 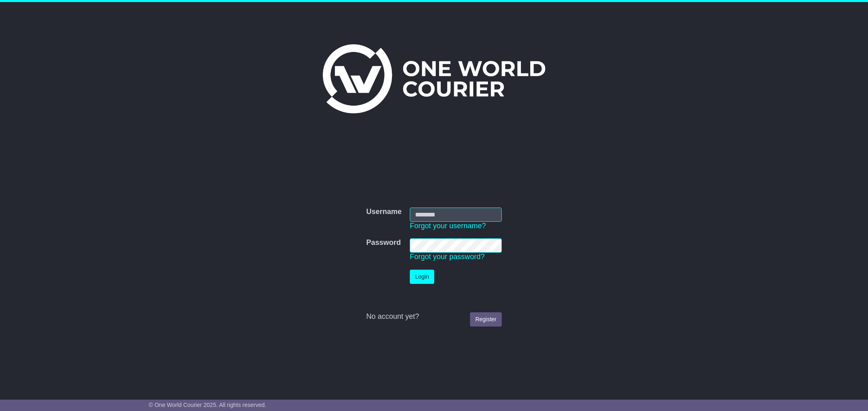 I want to click on label: Username, so click(x=383, y=212).